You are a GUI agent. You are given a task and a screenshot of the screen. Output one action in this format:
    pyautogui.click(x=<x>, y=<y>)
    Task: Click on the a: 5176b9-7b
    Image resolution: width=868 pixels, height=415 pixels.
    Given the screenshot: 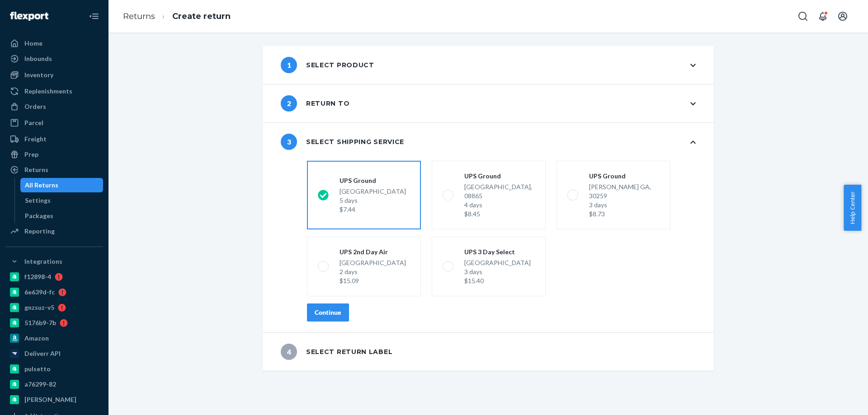 What is the action you would take?
    pyautogui.click(x=54, y=323)
    